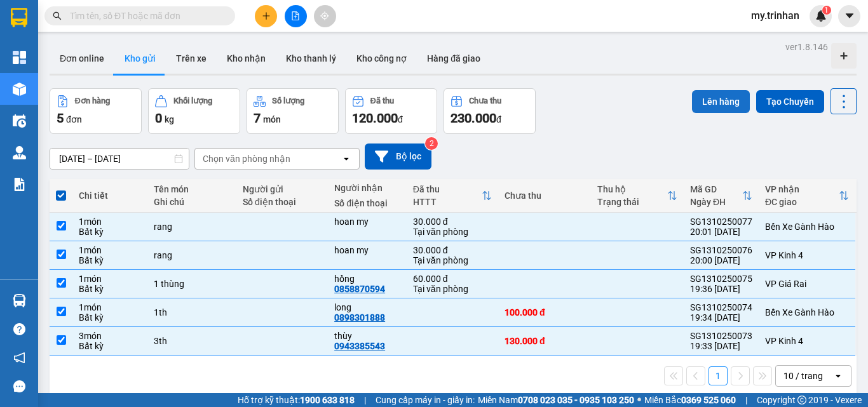  Describe the element at coordinates (544, 312) in the screenshot. I see `div: 100.000 đ` at that location.